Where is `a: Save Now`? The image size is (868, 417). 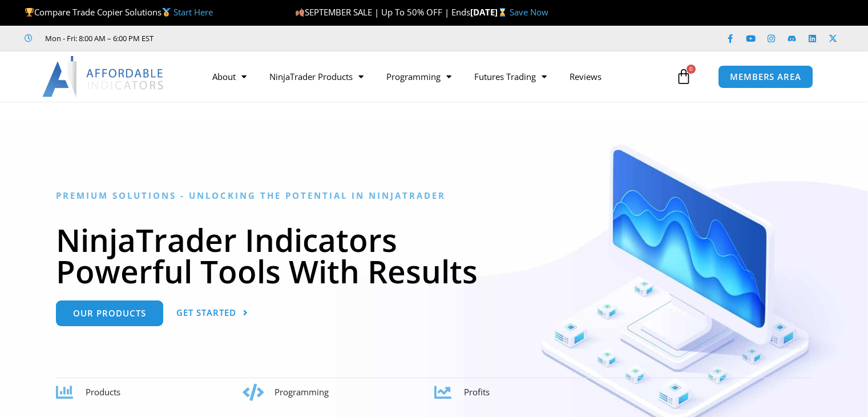
a: Save Now is located at coordinates (529, 12).